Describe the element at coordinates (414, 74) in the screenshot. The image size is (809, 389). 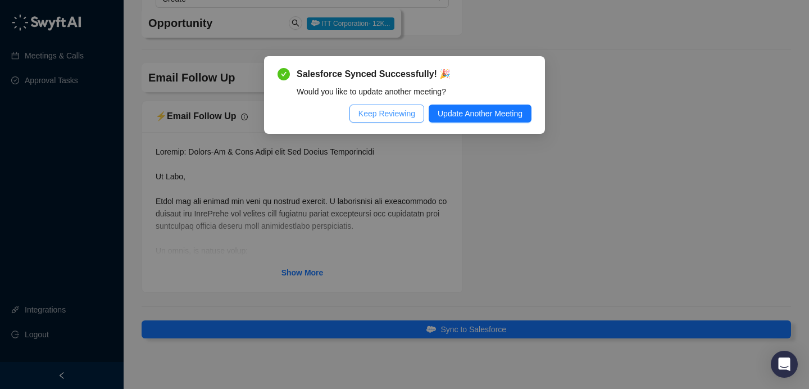
I see `span: Salesforce Synced Successfully! 🎉` at that location.